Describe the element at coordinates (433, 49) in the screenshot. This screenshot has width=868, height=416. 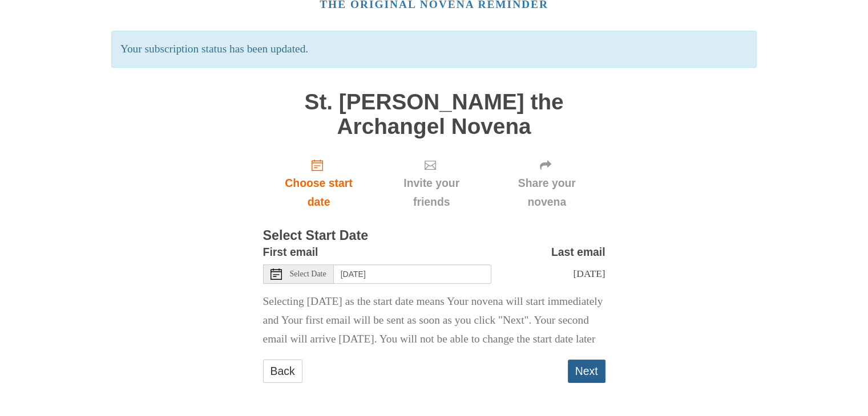
I see `p: Your subscription status has been updated.` at that location.